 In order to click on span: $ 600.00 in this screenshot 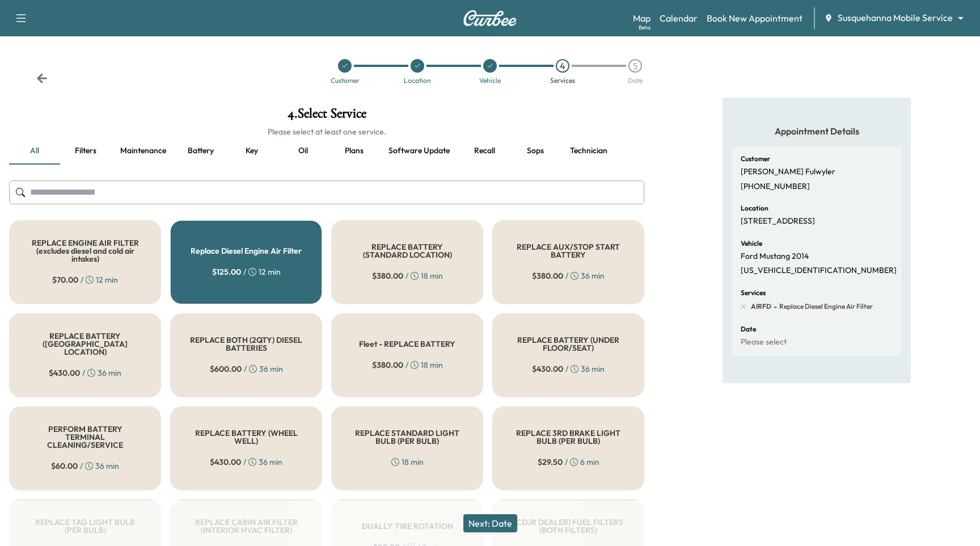, I will do `click(226, 368)`.